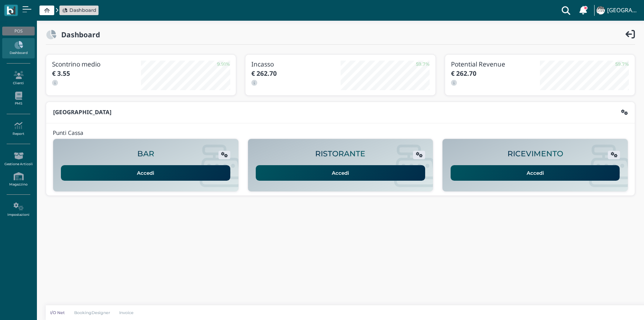  What do you see at coordinates (61, 73) in the screenshot?
I see `b: € 3.55` at bounding box center [61, 73].